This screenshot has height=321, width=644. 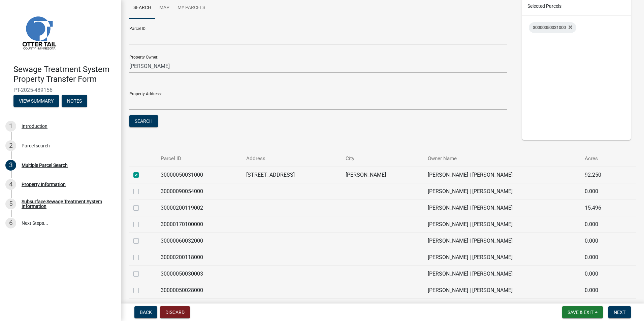 I want to click on button: Search, so click(x=143, y=121).